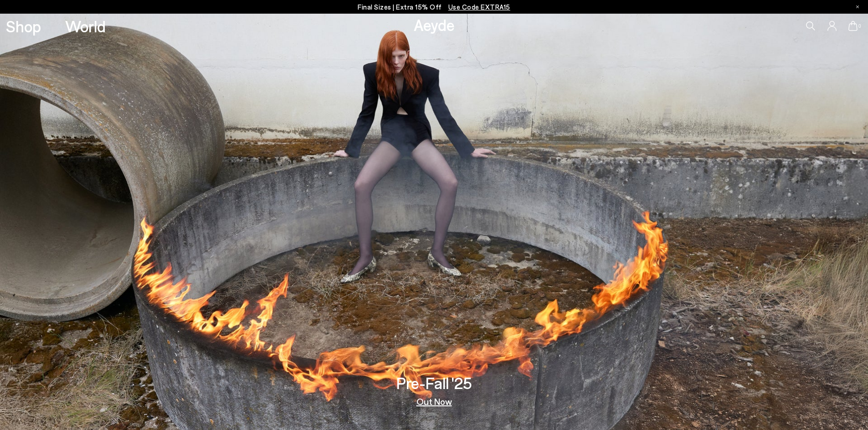 This screenshot has width=868, height=430. What do you see at coordinates (434, 402) in the screenshot?
I see `a: Out Now` at bounding box center [434, 402].